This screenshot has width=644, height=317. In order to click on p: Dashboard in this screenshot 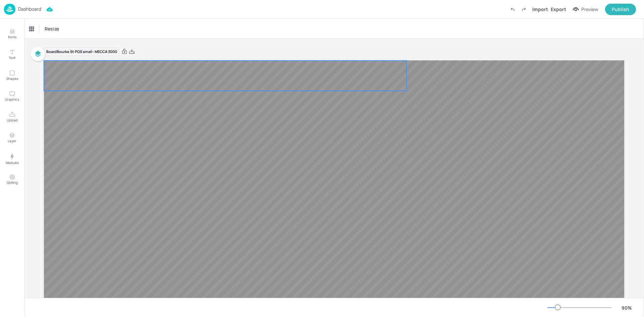, I will do `click(30, 9)`.